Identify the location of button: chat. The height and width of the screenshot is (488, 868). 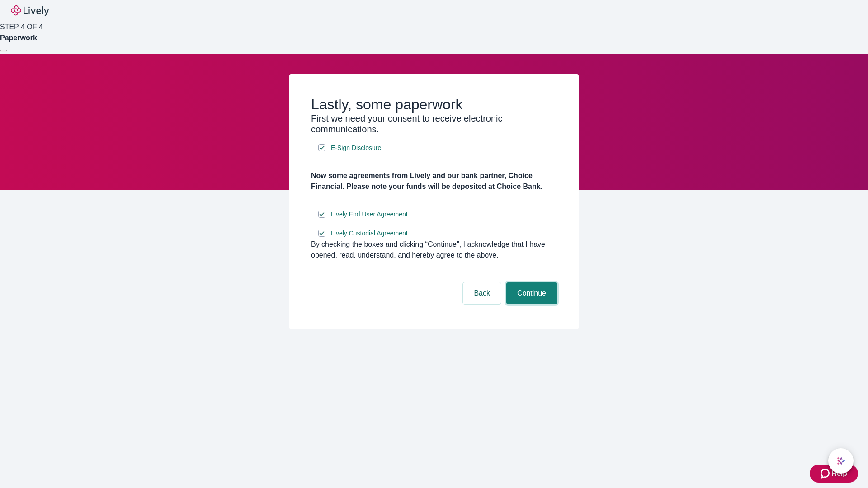
(840, 461).